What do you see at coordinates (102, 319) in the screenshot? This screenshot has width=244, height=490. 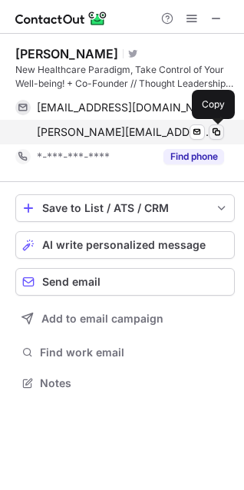 I see `span: Add to email campaign` at bounding box center [102, 319].